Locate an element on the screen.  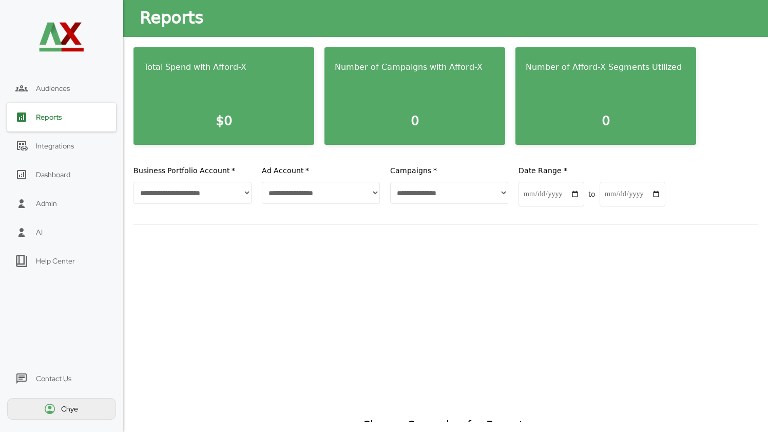
div: $0 is located at coordinates (224, 121).